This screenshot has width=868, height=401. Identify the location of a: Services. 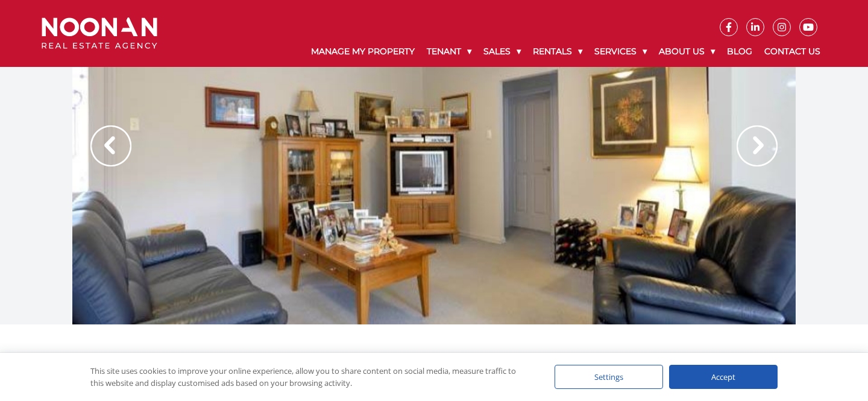
(620, 51).